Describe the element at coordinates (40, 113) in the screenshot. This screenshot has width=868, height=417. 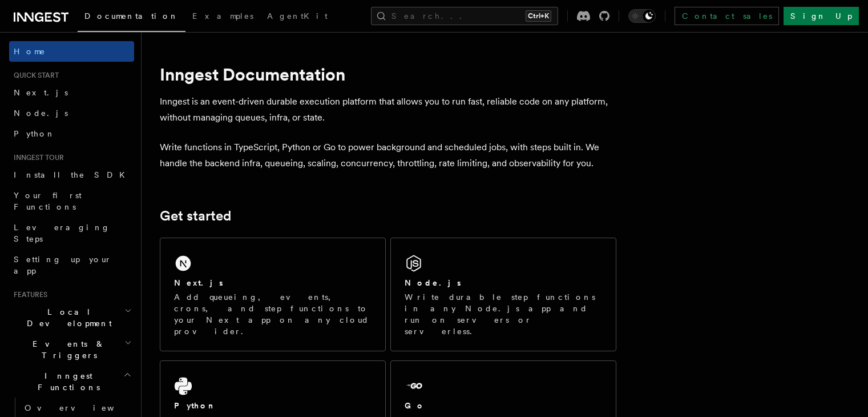
I see `span: Node.js` at that location.